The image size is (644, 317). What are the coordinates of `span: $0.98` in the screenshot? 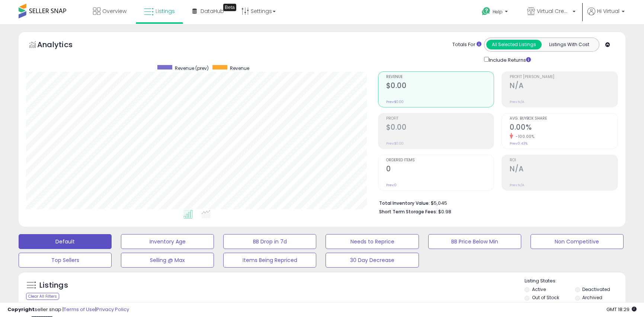 It's located at (444, 211).